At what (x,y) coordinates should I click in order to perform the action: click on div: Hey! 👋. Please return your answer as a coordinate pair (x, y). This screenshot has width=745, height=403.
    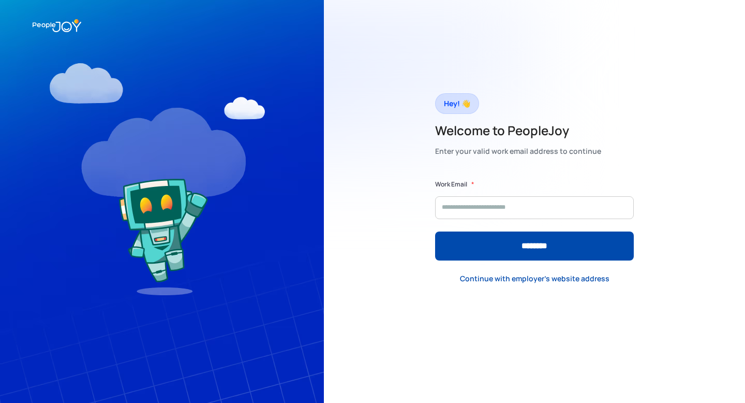
    Looking at the image, I should click on (457, 104).